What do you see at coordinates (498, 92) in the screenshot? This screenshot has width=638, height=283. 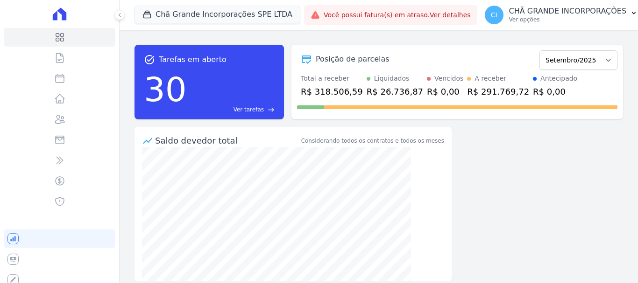 I see `div: R$ 291.769,72` at bounding box center [498, 92].